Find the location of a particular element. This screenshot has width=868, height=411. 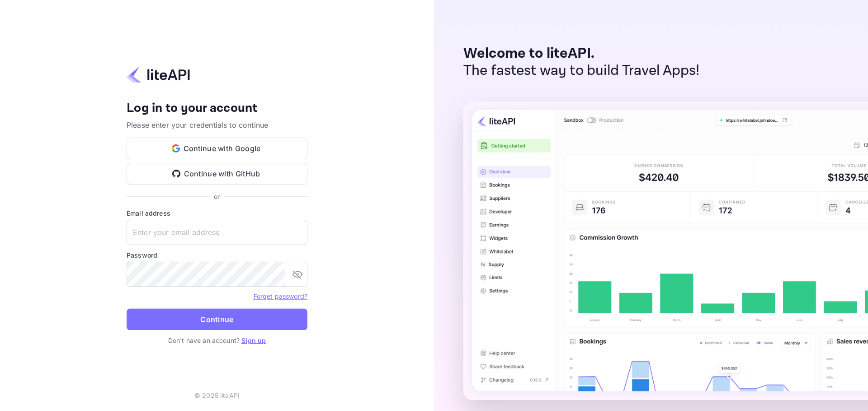

button: Continue with Google is located at coordinates (217, 148).